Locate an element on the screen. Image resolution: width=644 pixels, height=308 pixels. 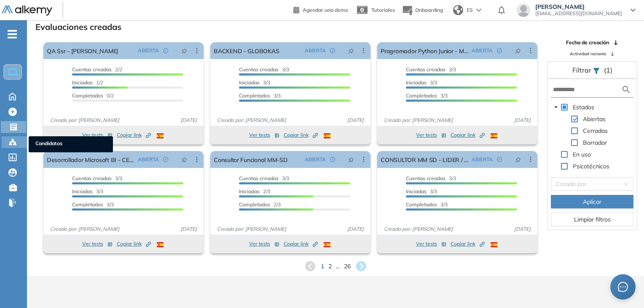
button: Onboarding is located at coordinates (422, 10).